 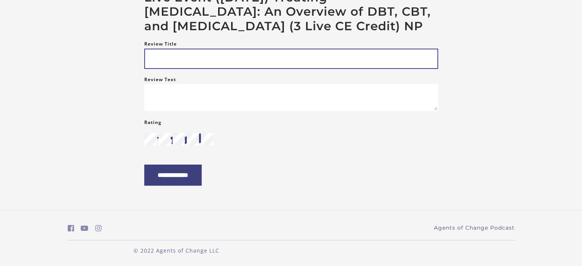 What do you see at coordinates (164, 139) in the screenshot?
I see `input: 2` at bounding box center [164, 139].